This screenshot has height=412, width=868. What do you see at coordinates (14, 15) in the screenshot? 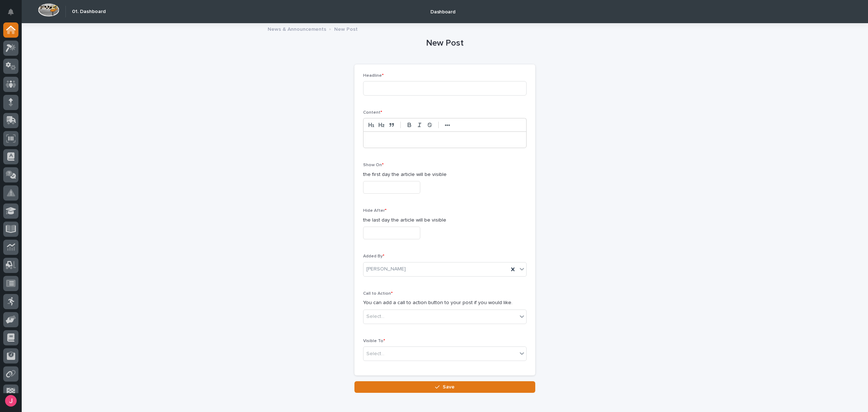
I see `div: Notifications` at bounding box center [14, 15].